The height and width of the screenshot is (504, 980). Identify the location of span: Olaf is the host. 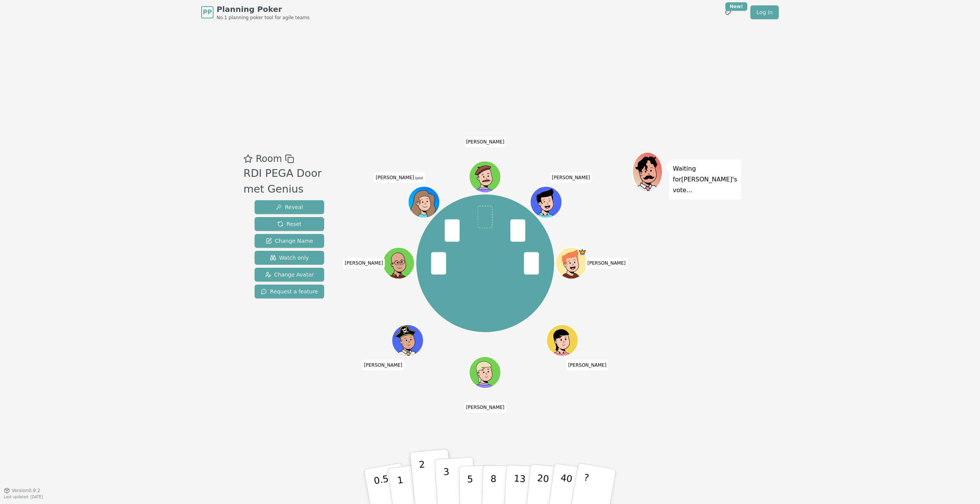
(583, 252).